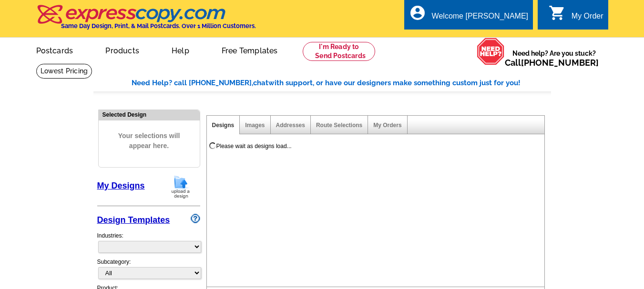  I want to click on a: My Designs, so click(121, 185).